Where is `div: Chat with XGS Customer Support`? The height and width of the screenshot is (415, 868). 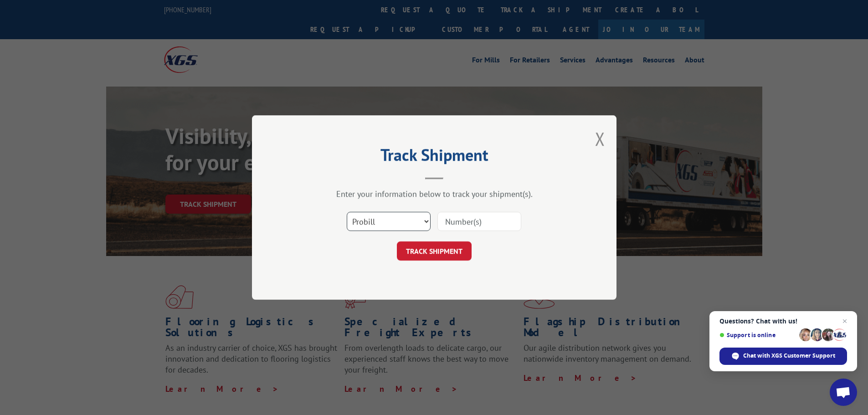
div: Chat with XGS Customer Support is located at coordinates (783, 357).